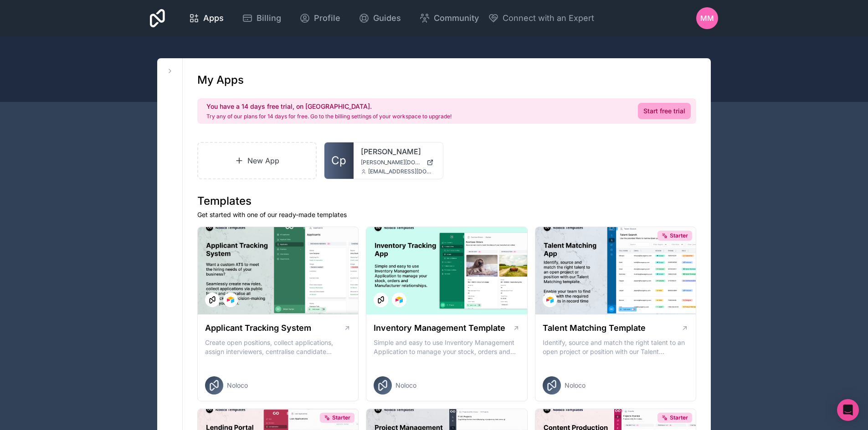 The height and width of the screenshot is (430, 868). Describe the element at coordinates (206, 18) in the screenshot. I see `a: Apps` at that location.